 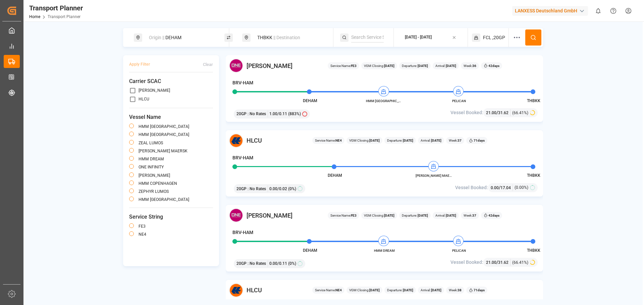 What do you see at coordinates (474, 65) in the screenshot?
I see `b: 36` at bounding box center [474, 65].